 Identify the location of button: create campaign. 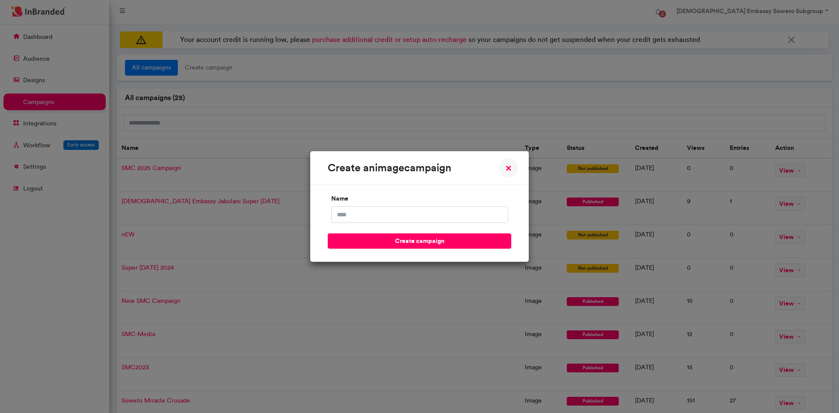
(419, 241).